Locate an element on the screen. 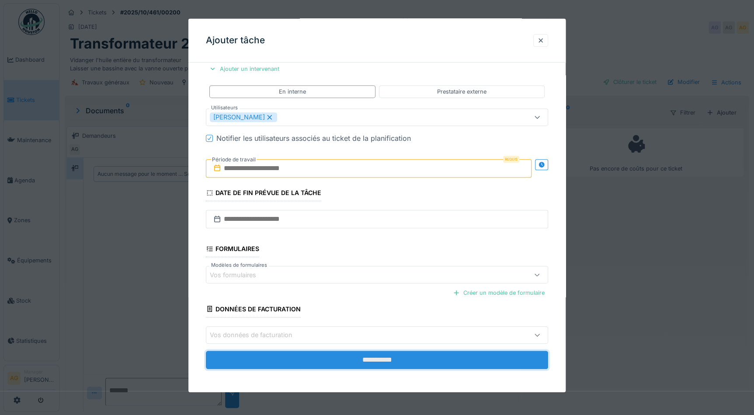 This screenshot has height=415, width=754. label: Modèles de formulaires is located at coordinates (239, 265).